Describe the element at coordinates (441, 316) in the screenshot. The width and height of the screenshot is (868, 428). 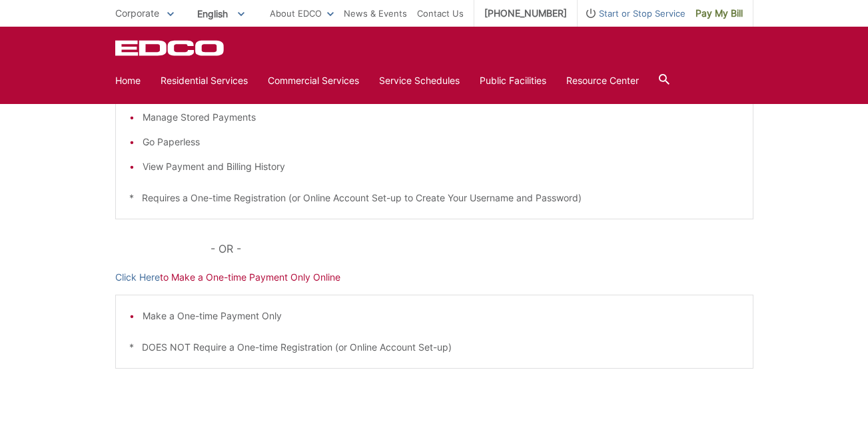
I see `li: Make a One-time Payment Only` at that location.